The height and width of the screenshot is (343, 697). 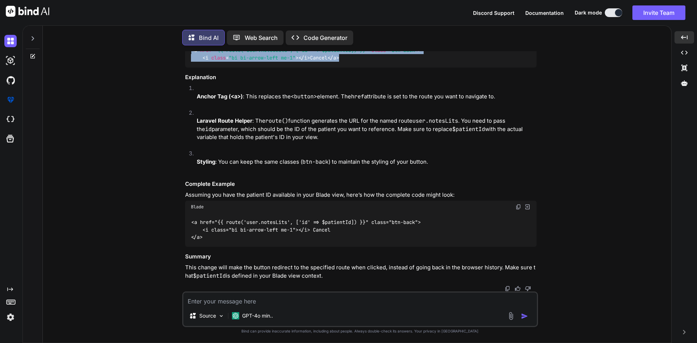 What do you see at coordinates (367, 97) in the screenshot?
I see `p: : This replaces the element. The attribute is set to the route you want to navigate to.` at bounding box center [367, 97].